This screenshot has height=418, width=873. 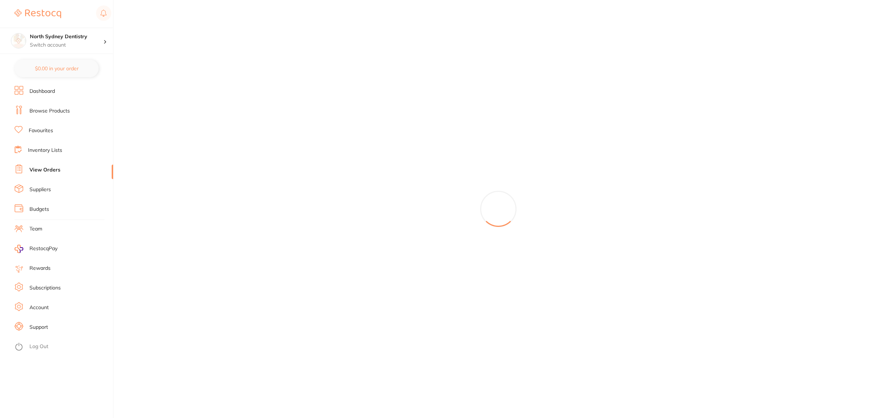 I want to click on a: Favourites, so click(x=41, y=131).